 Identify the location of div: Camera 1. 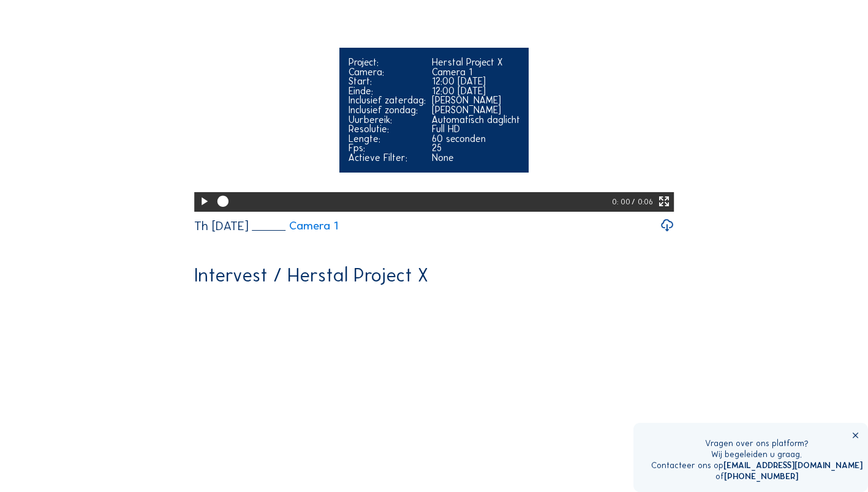
(476, 72).